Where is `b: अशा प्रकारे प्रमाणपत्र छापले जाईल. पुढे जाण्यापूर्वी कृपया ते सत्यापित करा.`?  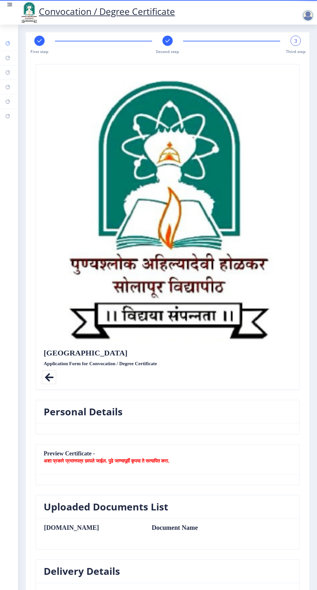
b: अशा प्रकारे प्रमाणपत्र छापले जाईल. पुढे जाण्यापूर्वी कृपया ते सत्यापित करा. is located at coordinates (107, 461).